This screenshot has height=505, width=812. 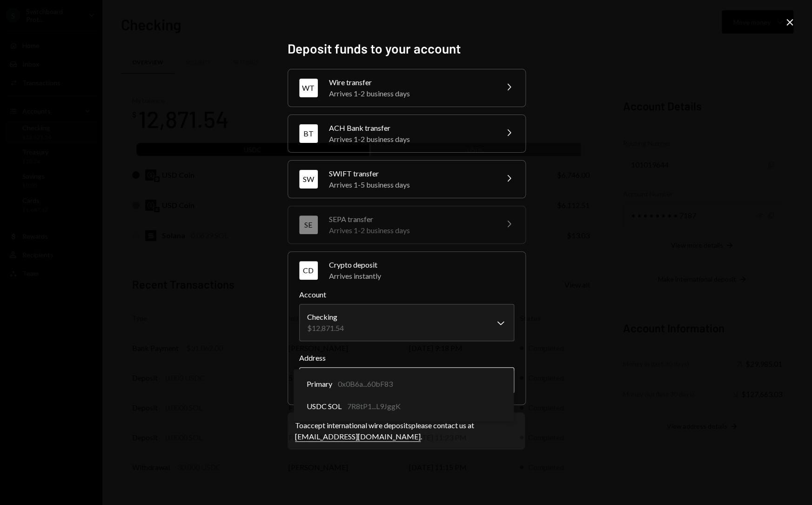 I want to click on div: Wire transfer, so click(x=411, y=82).